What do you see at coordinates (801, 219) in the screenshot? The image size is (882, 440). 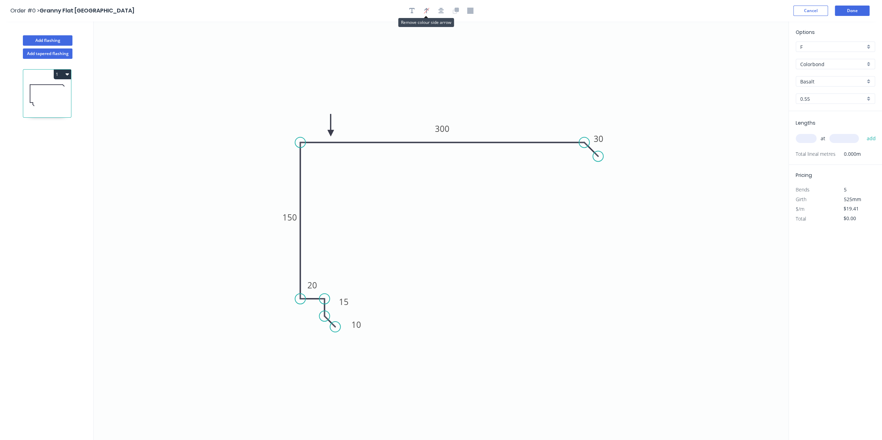 I see `span: Total` at bounding box center [801, 219].